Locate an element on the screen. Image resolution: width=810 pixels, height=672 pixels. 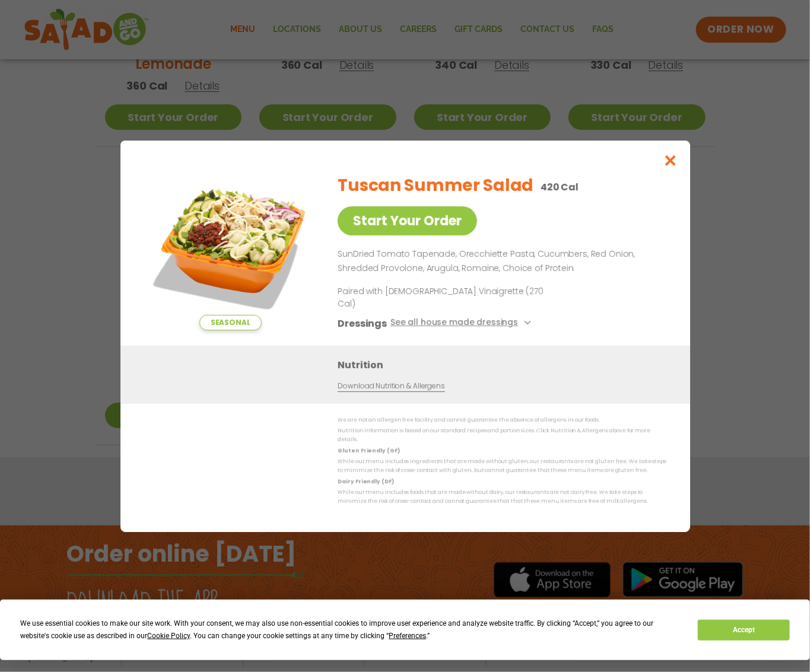
p: Nutrition information is based on our standard recipes and portion sizes. Click Nutrition & Aller... is located at coordinates (502, 435).